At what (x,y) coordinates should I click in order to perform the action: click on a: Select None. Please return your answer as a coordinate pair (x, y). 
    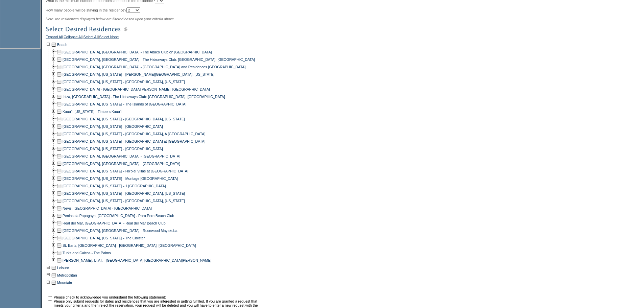
    Looking at the image, I should click on (109, 38).